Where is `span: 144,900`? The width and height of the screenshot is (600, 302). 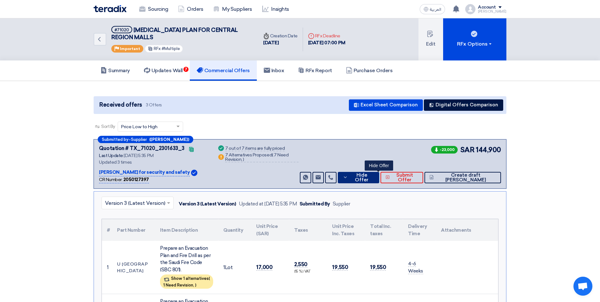 span: 144,900 is located at coordinates (489, 150).